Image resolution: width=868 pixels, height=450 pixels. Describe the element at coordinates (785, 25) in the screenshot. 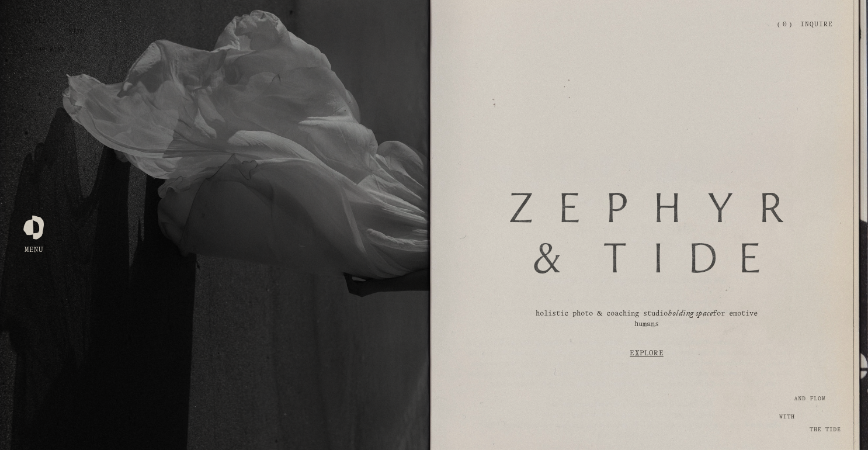

I see `a: 0 items in cart` at that location.